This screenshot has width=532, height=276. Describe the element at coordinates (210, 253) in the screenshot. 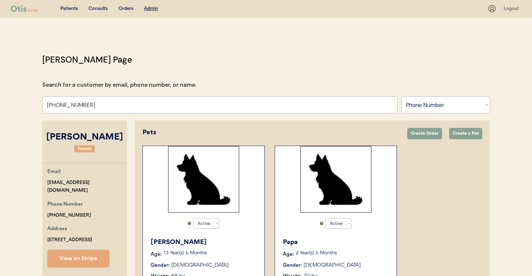

I see `p: 13 Year(s) 5 Months` at that location.